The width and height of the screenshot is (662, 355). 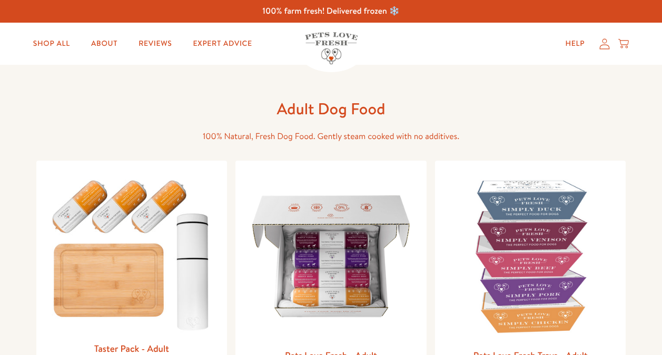 I want to click on a: Pets Love Fresh Trays - Adult, so click(x=530, y=256).